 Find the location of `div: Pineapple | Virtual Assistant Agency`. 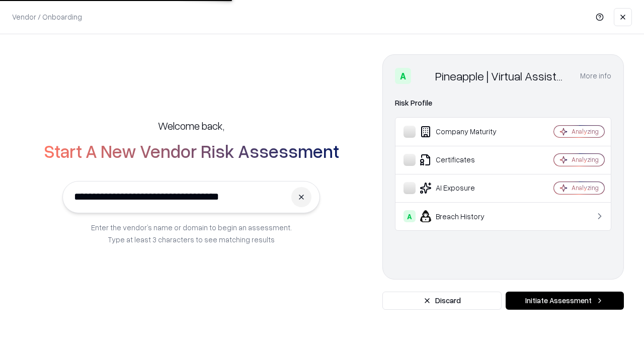

div: Pineapple | Virtual Assistant Agency is located at coordinates (502, 76).